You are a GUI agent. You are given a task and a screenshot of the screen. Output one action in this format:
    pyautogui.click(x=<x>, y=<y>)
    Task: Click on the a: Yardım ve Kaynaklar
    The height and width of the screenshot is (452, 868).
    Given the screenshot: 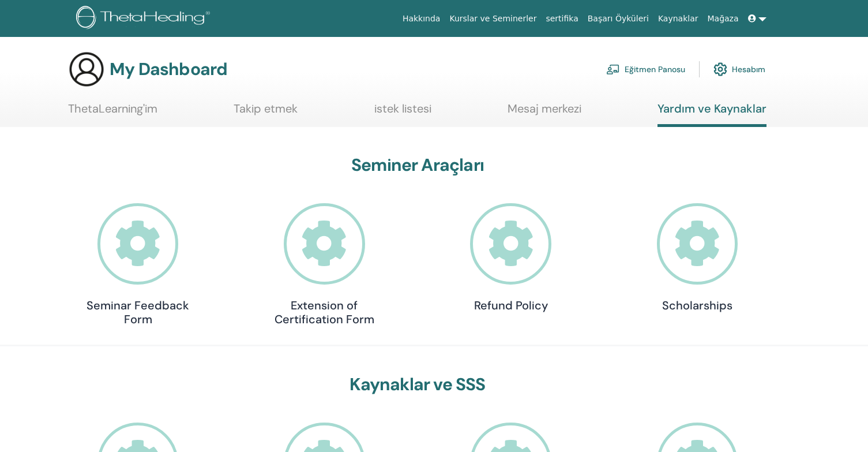 What is the action you would take?
    pyautogui.click(x=712, y=115)
    